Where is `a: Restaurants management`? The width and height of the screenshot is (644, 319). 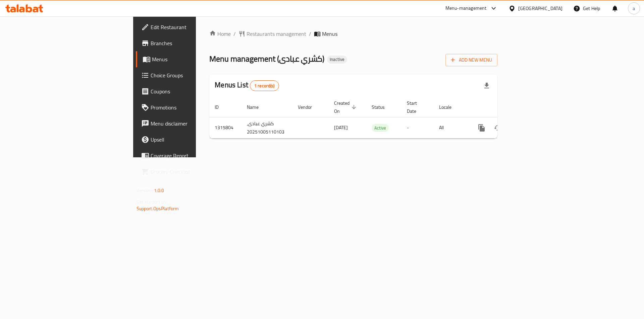
a: Restaurants management is located at coordinates (272, 34).